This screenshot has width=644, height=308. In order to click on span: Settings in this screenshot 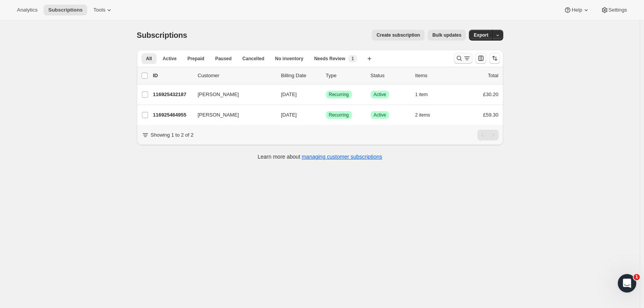, I will do `click(618, 10)`.